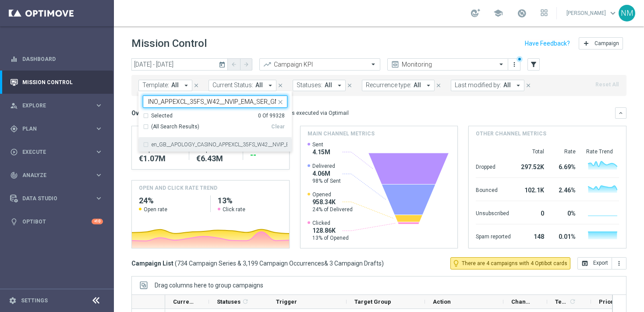 The image size is (644, 312). Describe the element at coordinates (320, 64) in the screenshot. I see `ng-select: Campaign KPI` at that location.